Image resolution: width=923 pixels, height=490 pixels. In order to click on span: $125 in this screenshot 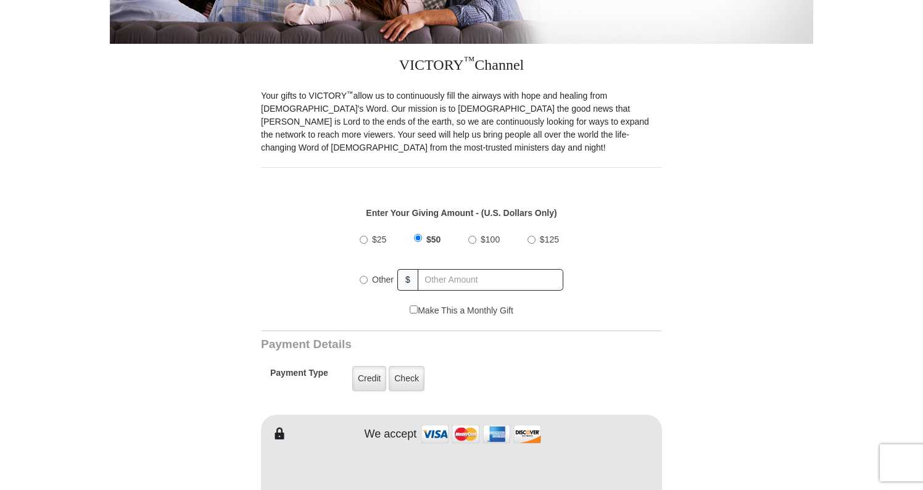, I will do `click(549, 239)`.